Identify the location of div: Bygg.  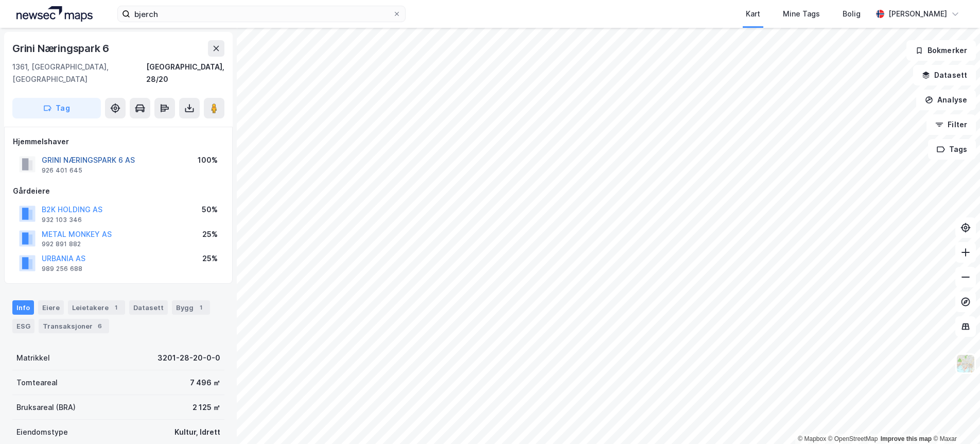
(191, 308).